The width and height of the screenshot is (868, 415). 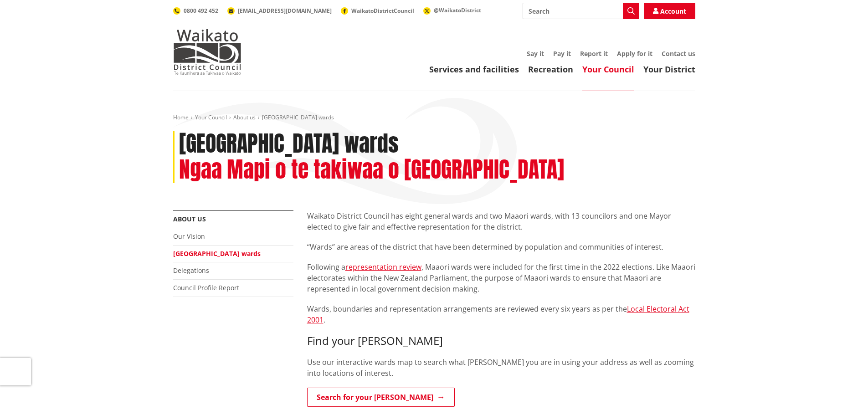 What do you see at coordinates (457, 10) in the screenshot?
I see `span: @WaikatoDistrict` at bounding box center [457, 10].